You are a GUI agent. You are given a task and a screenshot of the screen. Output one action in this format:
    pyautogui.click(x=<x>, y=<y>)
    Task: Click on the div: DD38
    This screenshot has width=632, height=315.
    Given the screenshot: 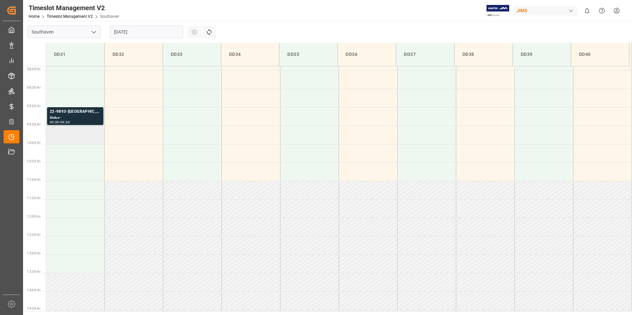 What is the action you would take?
    pyautogui.click(x=483, y=54)
    